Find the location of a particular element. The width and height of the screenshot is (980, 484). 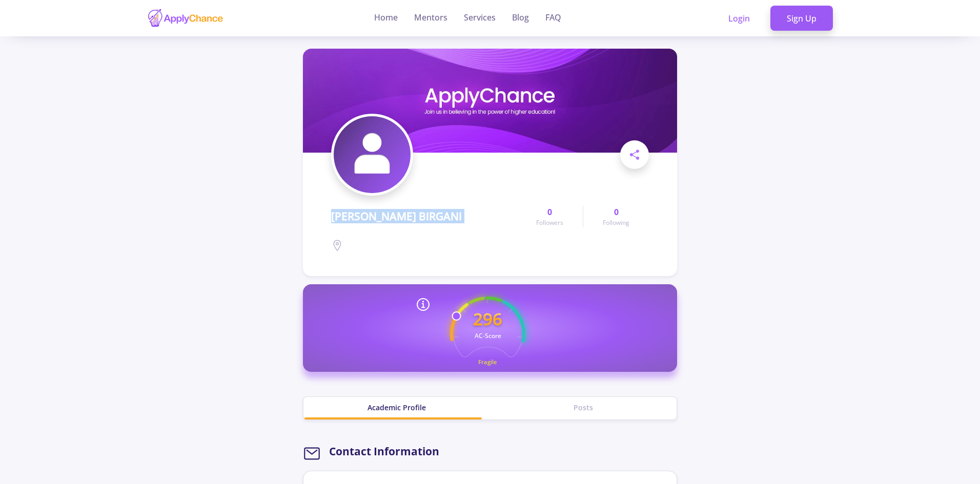

img: ATEFEH MOLAEI BIRGANIavatar is located at coordinates (372, 155).